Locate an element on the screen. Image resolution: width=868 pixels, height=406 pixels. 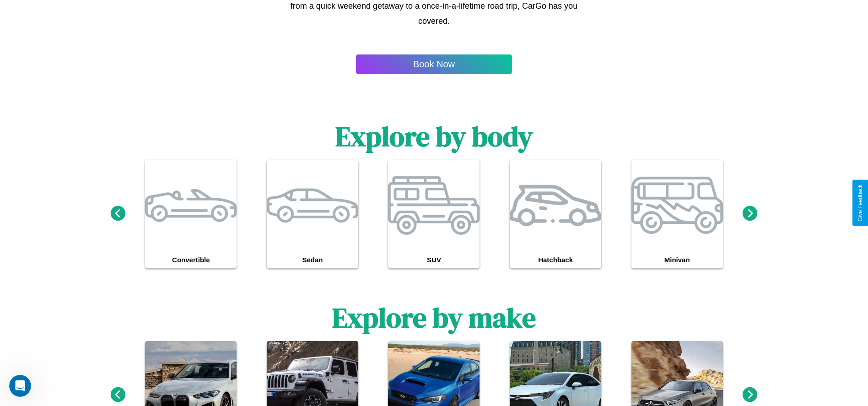
h4: Minivan is located at coordinates (677, 260).